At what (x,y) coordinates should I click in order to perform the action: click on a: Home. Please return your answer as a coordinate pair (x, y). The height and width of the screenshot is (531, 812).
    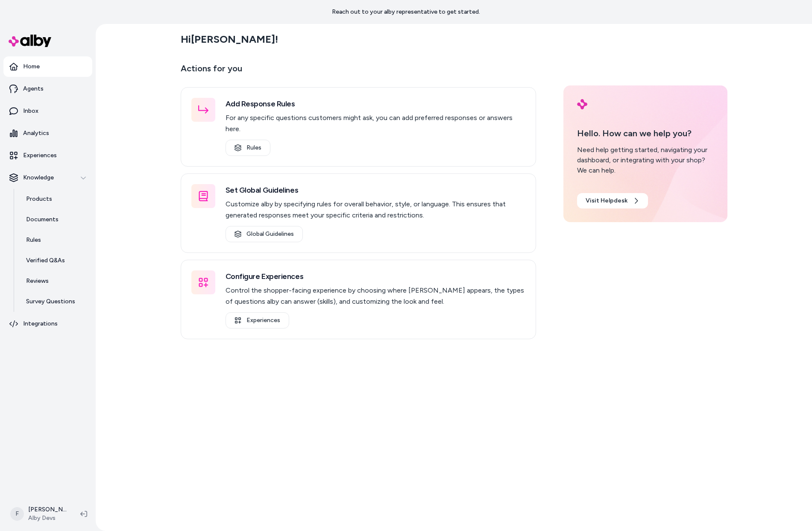
    Looking at the image, I should click on (48, 67).